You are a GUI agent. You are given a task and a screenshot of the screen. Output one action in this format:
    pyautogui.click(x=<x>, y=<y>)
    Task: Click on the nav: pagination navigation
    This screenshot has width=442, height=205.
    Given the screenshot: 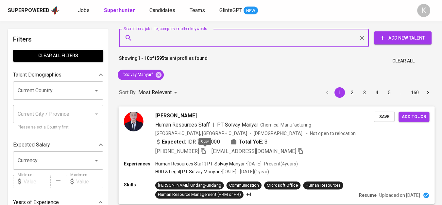 What is the action you would take?
    pyautogui.click(x=378, y=93)
    